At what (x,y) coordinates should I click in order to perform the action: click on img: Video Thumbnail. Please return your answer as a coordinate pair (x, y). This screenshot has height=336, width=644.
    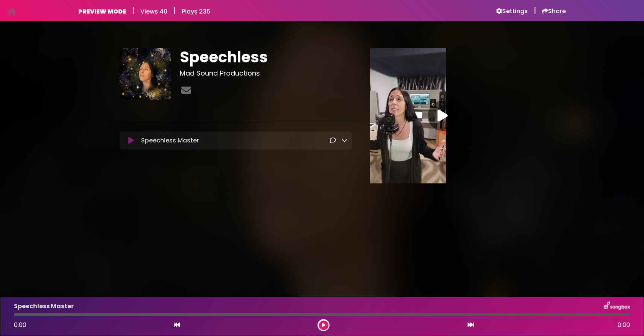
    Looking at the image, I should click on (408, 116).